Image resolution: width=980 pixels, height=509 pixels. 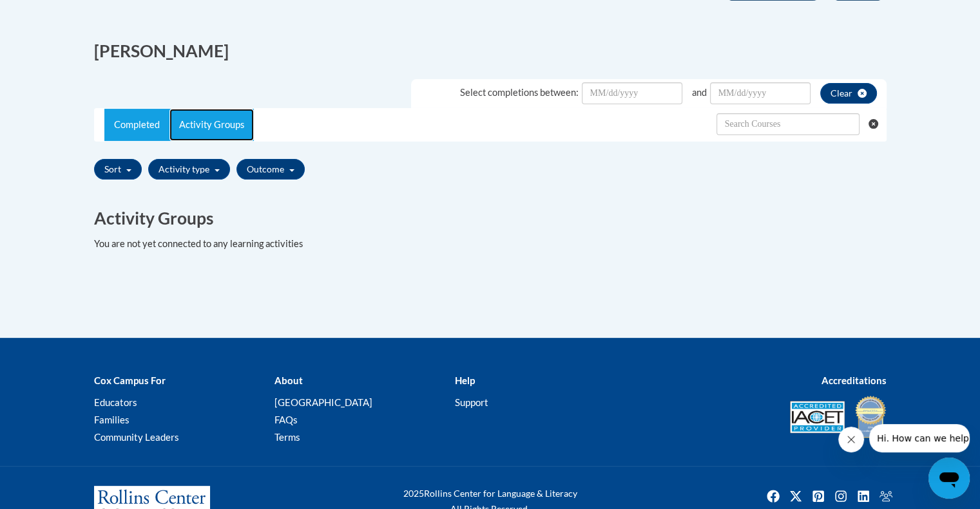 What do you see at coordinates (188, 169) in the screenshot?
I see `button: Activity type` at bounding box center [188, 169].